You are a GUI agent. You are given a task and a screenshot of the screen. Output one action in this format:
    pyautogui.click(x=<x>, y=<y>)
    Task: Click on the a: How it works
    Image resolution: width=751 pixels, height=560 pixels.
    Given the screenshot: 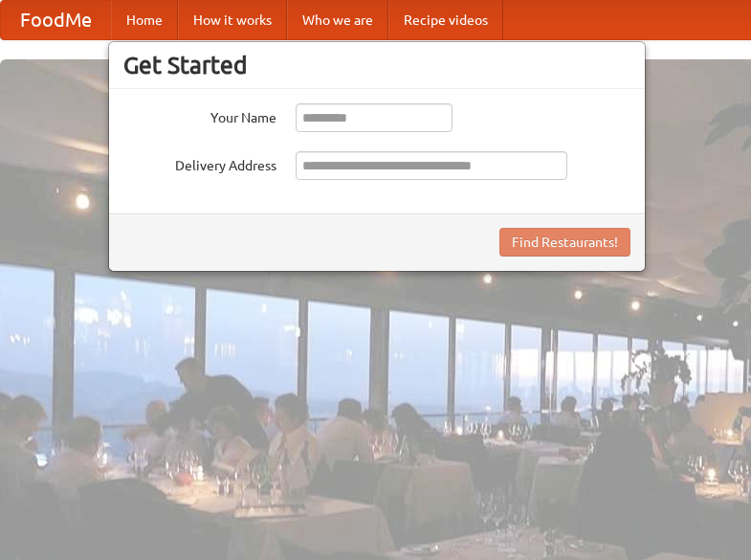 What is the action you would take?
    pyautogui.click(x=232, y=21)
    